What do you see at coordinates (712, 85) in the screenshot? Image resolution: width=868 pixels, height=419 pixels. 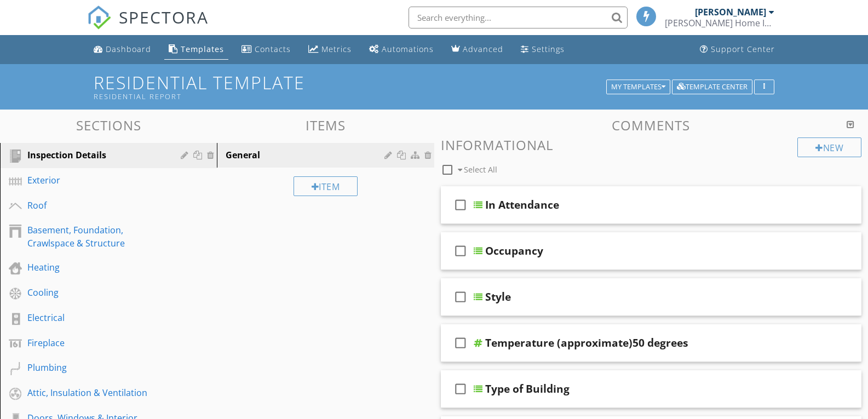 I see `a: Template Center` at bounding box center [712, 85].